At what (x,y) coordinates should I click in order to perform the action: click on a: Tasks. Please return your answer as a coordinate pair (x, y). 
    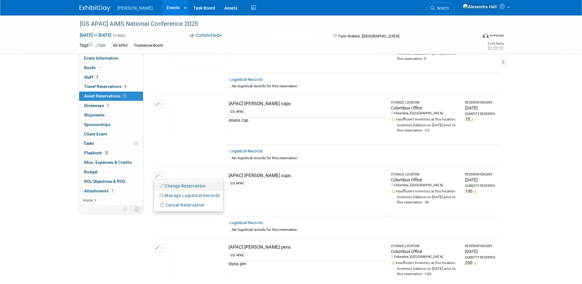
    Looking at the image, I should click on (111, 143).